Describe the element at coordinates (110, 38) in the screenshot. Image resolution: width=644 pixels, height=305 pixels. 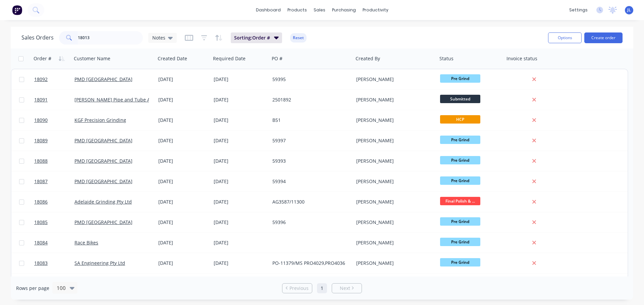
I see `input: Search...` at that location.